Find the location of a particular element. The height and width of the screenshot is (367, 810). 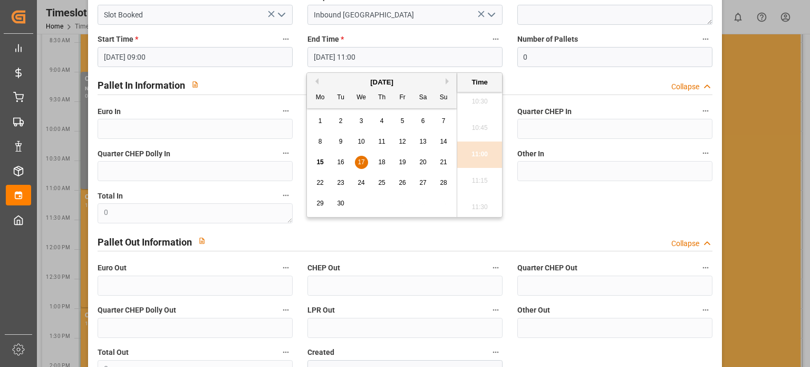

button: Total In is located at coordinates (286, 195).